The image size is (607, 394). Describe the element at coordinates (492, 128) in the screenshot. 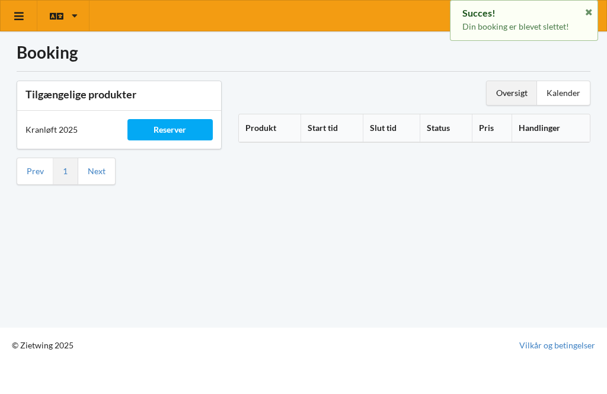

I see `th: Pris` at that location.